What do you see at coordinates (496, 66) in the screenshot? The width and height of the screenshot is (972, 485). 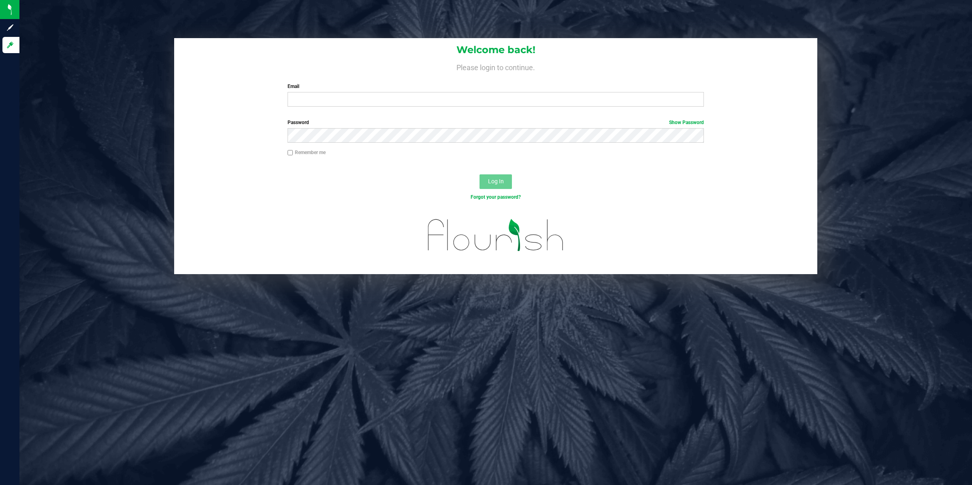 I see `h4: Please login to continue.` at bounding box center [496, 66].